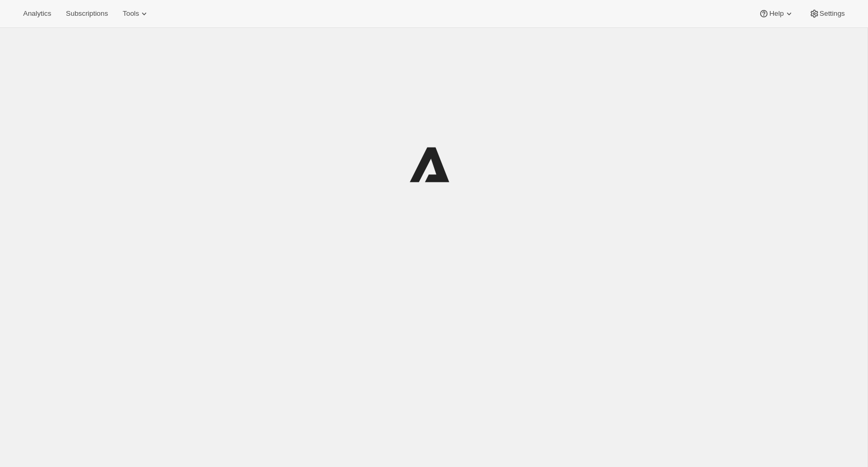  Describe the element at coordinates (776, 14) in the screenshot. I see `button: Help` at that location.